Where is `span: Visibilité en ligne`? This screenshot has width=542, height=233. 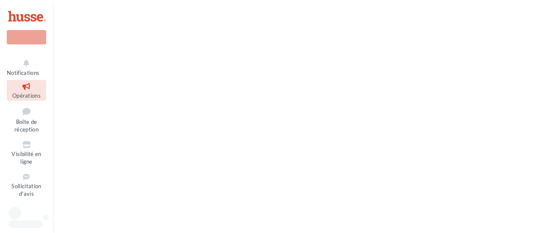 span: Visibilité en ligne is located at coordinates (26, 158).